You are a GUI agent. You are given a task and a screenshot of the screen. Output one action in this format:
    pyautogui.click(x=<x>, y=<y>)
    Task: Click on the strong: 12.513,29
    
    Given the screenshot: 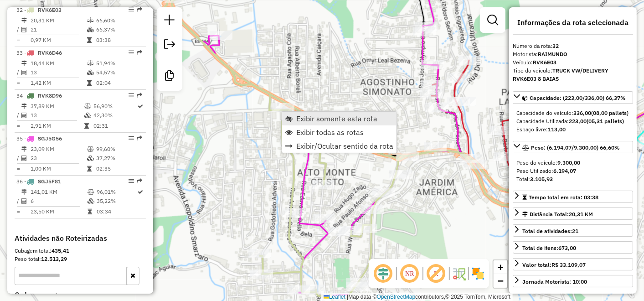 What is the action you would take?
    pyautogui.click(x=54, y=259)
    